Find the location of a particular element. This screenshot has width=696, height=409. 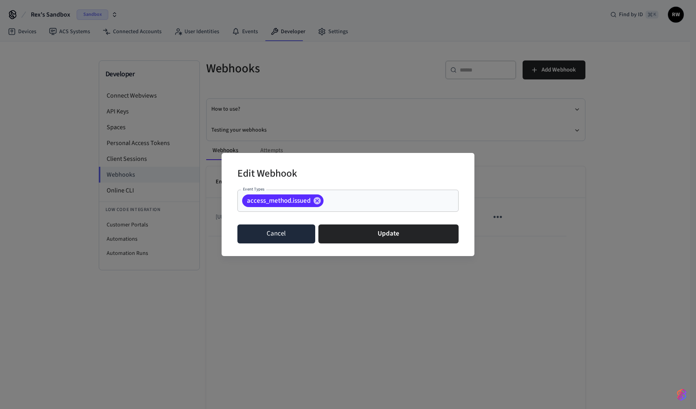

img: SeamLogoGradient.69752ec5.svg is located at coordinates (682, 395).